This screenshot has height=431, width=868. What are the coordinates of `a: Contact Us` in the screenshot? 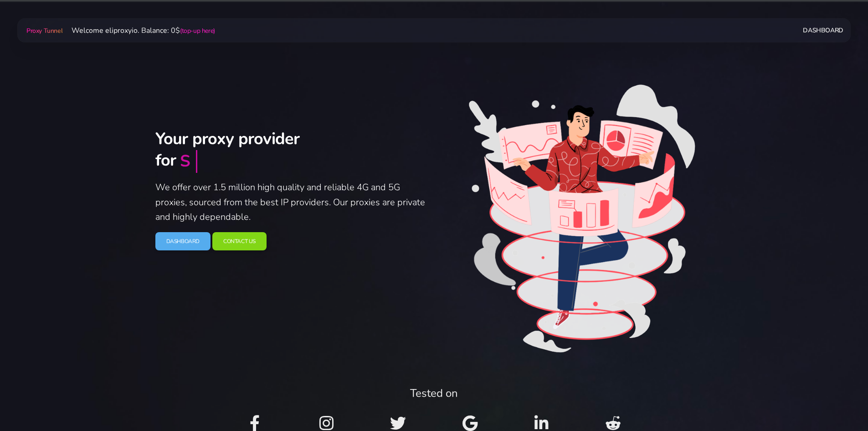 It's located at (239, 241).